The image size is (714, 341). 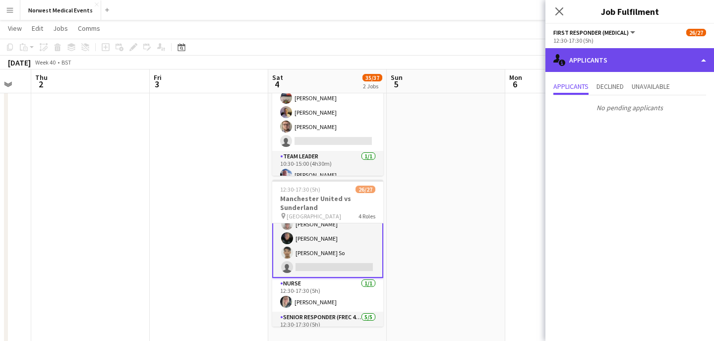 I want to click on span: Declined, so click(x=610, y=86).